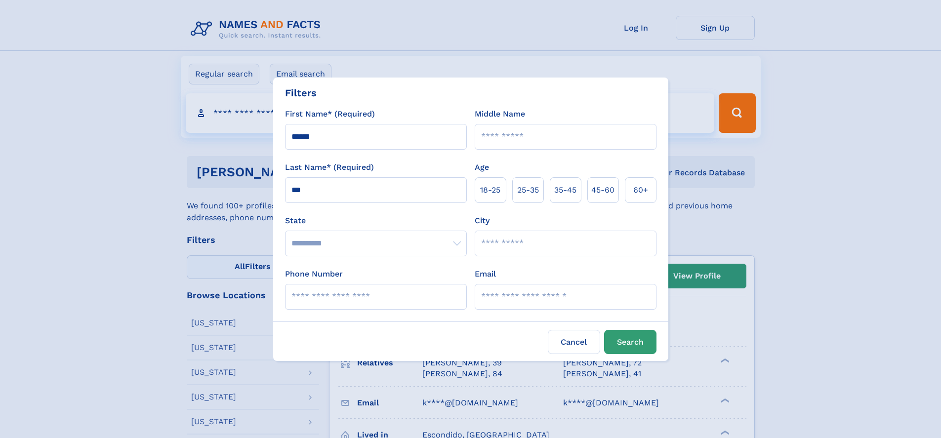 This screenshot has height=438, width=941. What do you see at coordinates (528, 190) in the screenshot?
I see `span: 25‑35` at bounding box center [528, 190].